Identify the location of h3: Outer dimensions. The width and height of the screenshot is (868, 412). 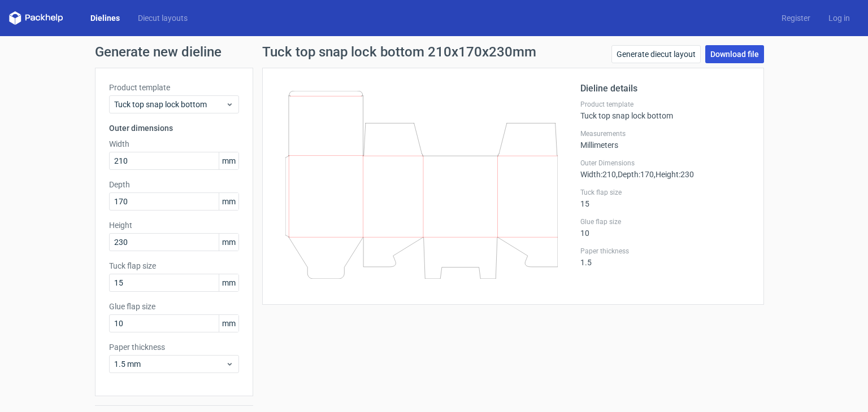
(174, 128).